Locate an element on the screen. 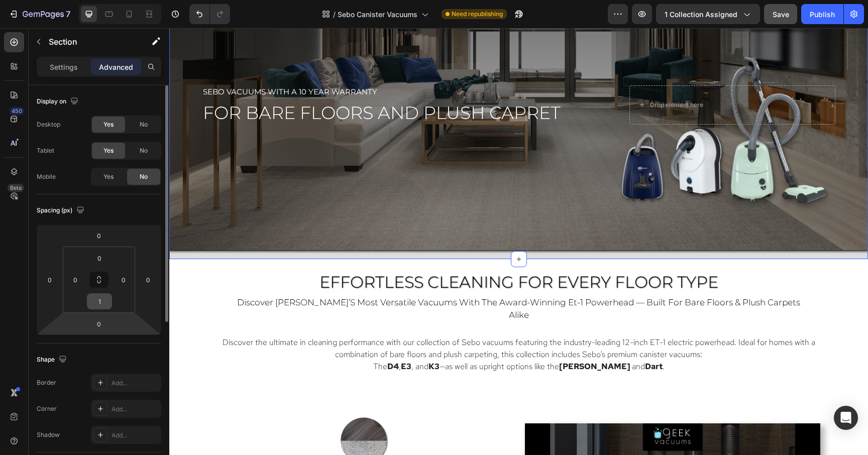 The image size is (868, 455). a: Dart is located at coordinates (484, 338).